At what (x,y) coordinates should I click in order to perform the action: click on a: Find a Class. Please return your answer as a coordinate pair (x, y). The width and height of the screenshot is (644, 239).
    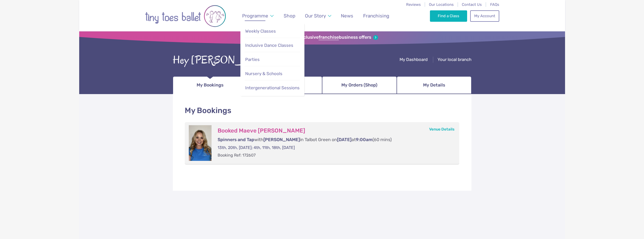
    Looking at the image, I should click on (449, 16).